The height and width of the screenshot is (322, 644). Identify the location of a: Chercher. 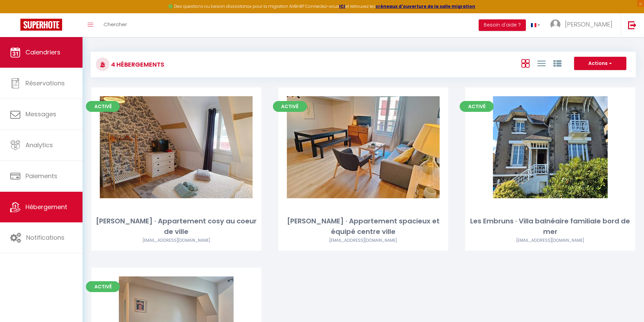
(115, 25).